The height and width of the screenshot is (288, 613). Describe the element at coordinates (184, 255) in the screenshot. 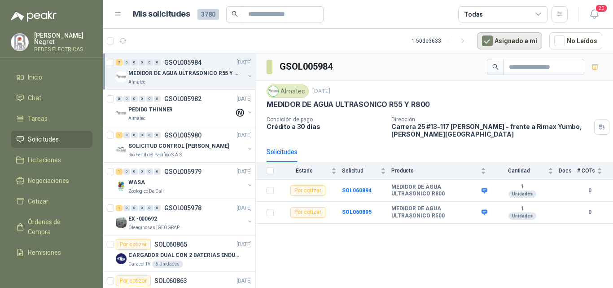

I see `p: CARGADOR DUAL CON 2 BATERIAS ENDURO GO PRO` at that location.